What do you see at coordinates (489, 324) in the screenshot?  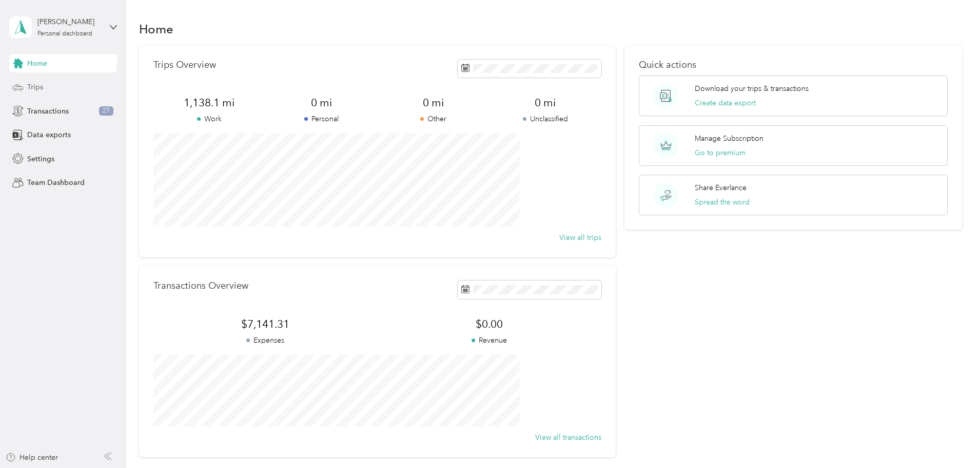 I see `span: $0.00` at bounding box center [489, 324].